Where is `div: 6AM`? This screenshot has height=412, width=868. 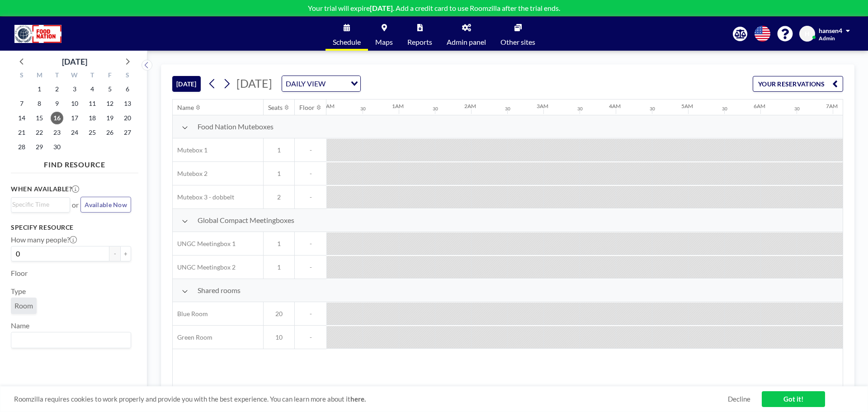 div: 6AM is located at coordinates (760, 105).